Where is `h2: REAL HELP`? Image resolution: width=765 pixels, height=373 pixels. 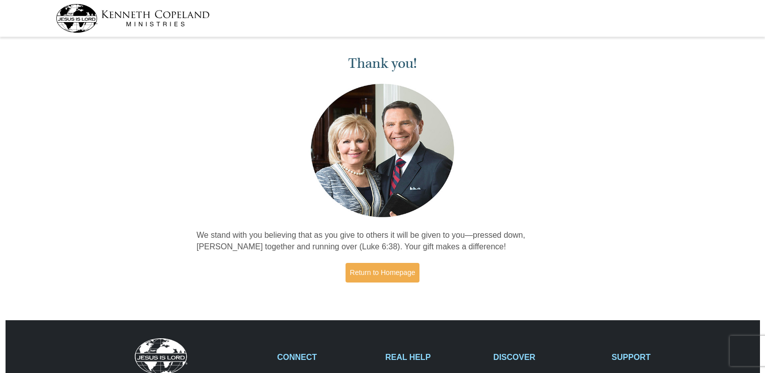 h2: REAL HELP is located at coordinates (434, 357).